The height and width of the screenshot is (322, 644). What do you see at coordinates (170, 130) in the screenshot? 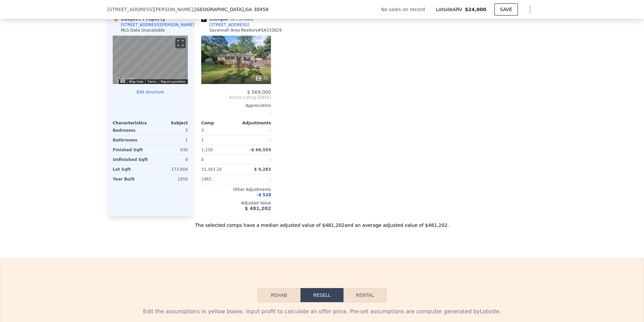
I see `div: 3` at bounding box center [170, 130].